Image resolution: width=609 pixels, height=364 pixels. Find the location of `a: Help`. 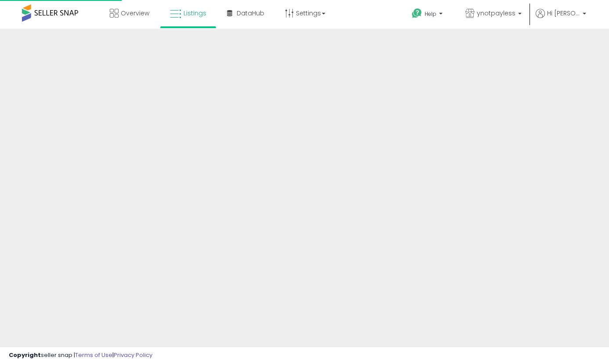

a: Help is located at coordinates (428, 15).